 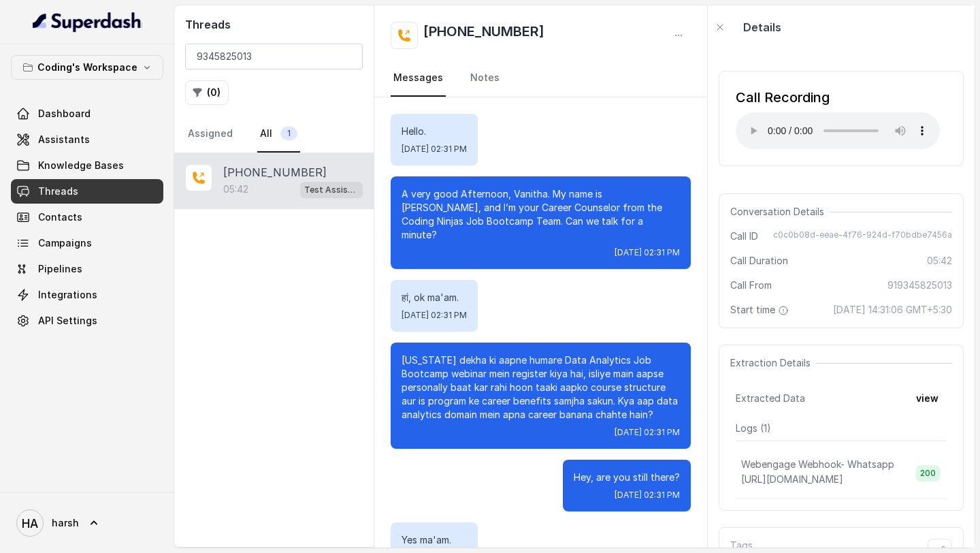 I want to click on a: Dashboard, so click(x=87, y=114).